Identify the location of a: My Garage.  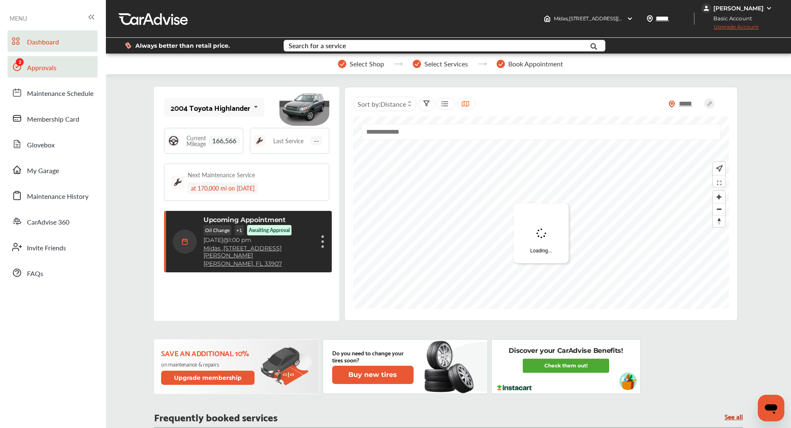
(52, 170).